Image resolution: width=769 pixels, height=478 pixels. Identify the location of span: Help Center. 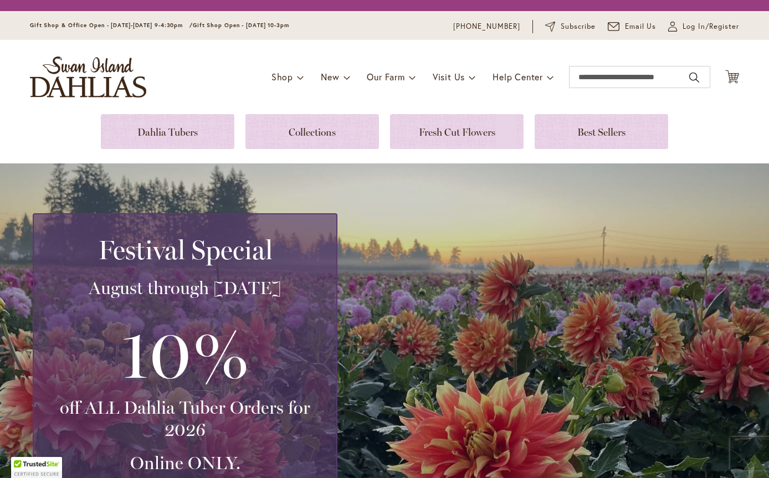
(517, 76).